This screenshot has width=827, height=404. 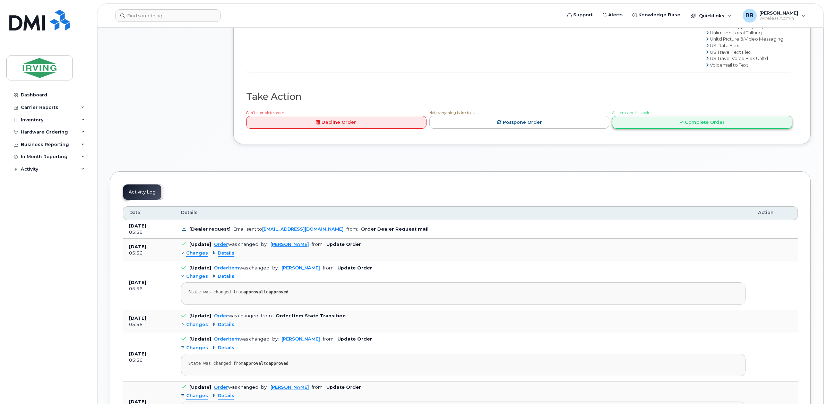 What do you see at coordinates (779, 18) in the screenshot?
I see `span: Wireless Admin` at bounding box center [779, 18].